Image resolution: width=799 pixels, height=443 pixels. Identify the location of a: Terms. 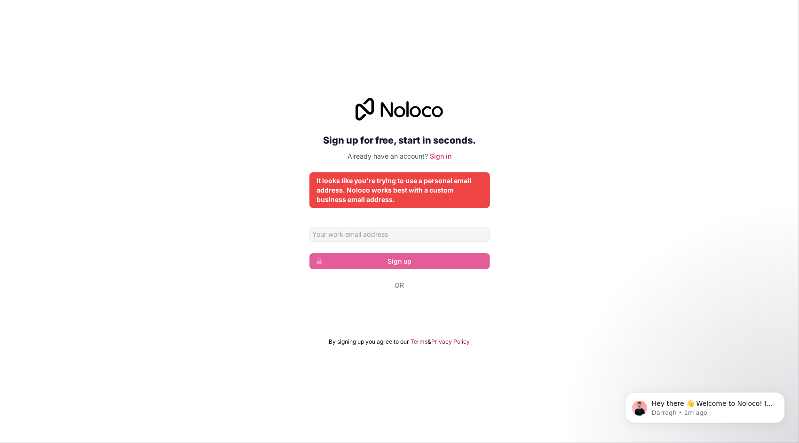
(420, 342).